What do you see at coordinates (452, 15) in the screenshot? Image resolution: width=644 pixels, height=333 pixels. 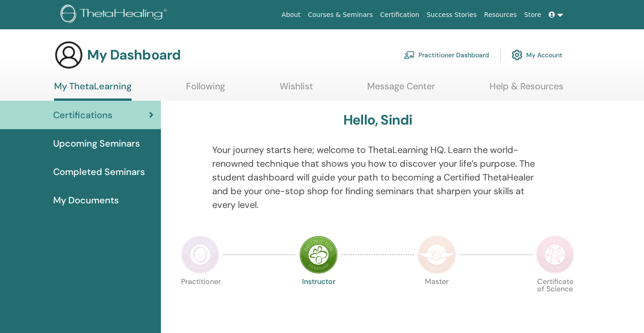 I see `a: Success Stories` at bounding box center [452, 15].